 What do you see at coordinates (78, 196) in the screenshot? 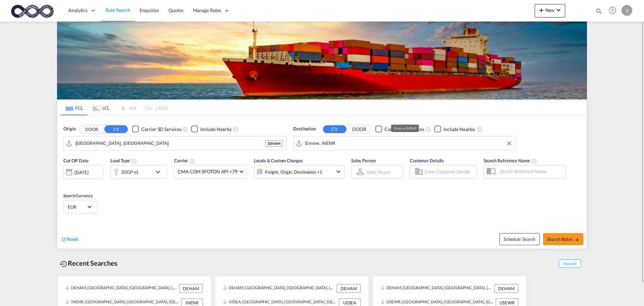
I see `span: Search Currency` at bounding box center [78, 196].